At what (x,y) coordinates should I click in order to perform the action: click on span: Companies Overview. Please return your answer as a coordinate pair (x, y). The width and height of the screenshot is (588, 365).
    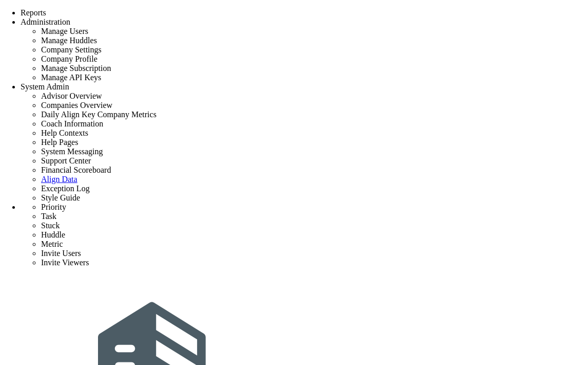
    Looking at the image, I should click on (76, 105).